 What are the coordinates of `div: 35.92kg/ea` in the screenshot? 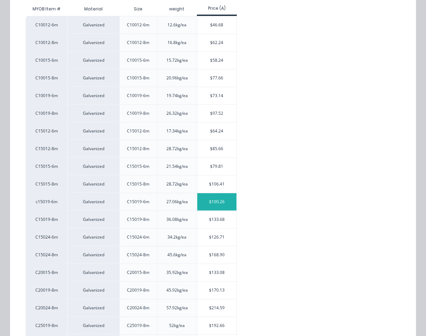 It's located at (177, 272).